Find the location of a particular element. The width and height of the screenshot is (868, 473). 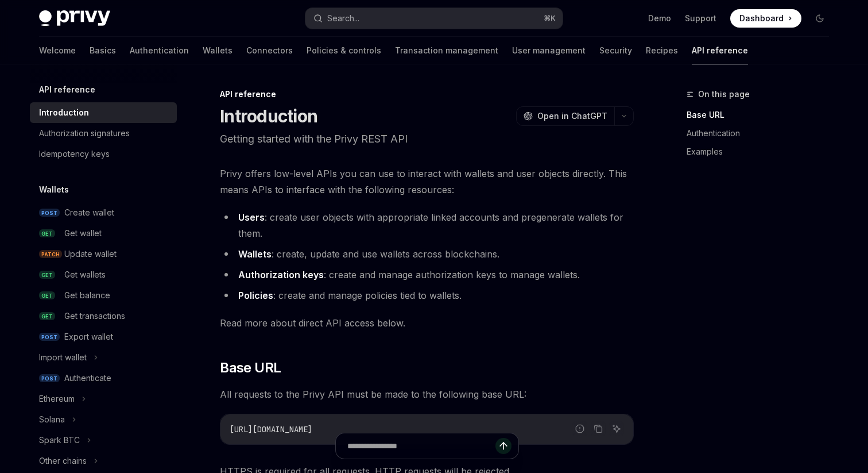

a: Connectors is located at coordinates (269, 51).